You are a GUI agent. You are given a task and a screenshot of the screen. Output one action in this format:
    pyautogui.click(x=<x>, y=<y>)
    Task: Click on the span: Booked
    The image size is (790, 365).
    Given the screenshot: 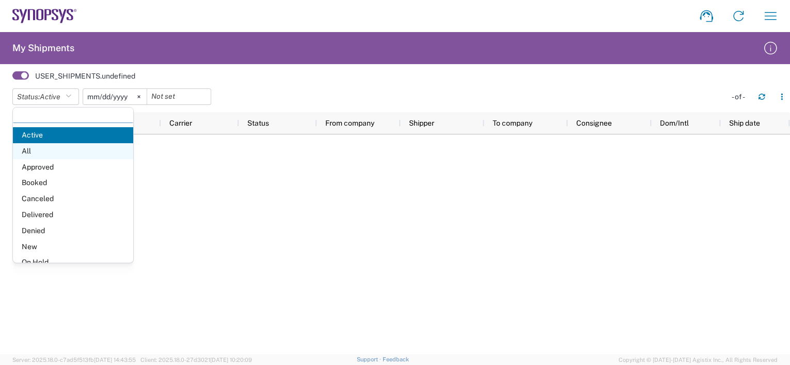 What is the action you would take?
    pyautogui.click(x=73, y=182)
    